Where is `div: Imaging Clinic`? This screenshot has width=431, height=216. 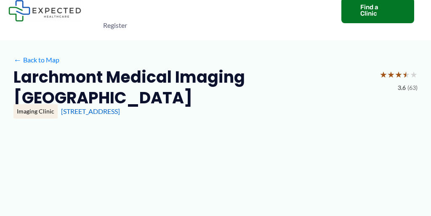
div: Imaging Clinic is located at coordinates (35, 111).